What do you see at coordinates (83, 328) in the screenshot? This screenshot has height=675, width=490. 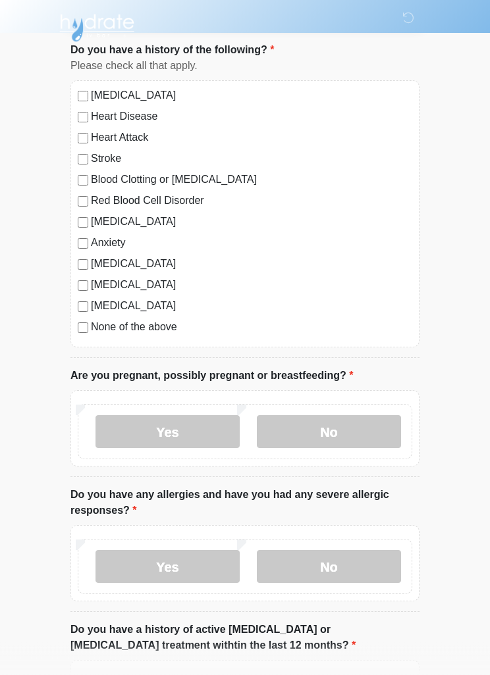 I see `input: None of the above` at bounding box center [83, 328].